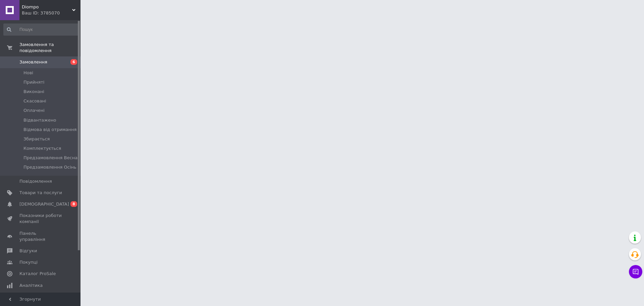 Image resolution: width=644 pixels, height=306 pixels. Describe the element at coordinates (74, 204) in the screenshot. I see `span: 8` at that location.